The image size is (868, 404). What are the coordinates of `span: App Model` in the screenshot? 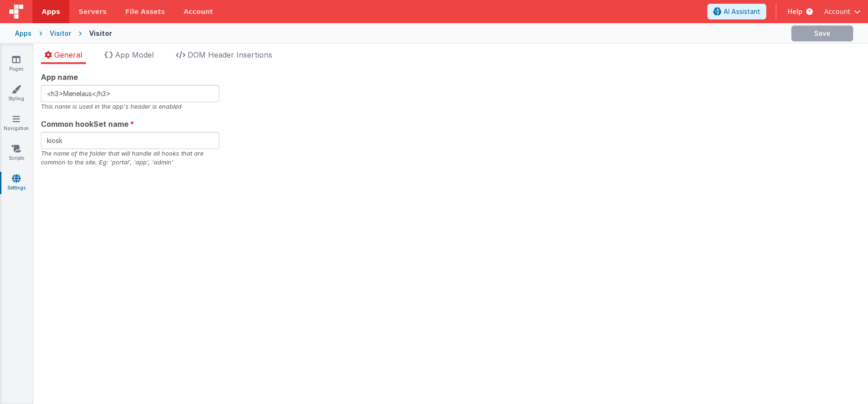 It's located at (134, 55).